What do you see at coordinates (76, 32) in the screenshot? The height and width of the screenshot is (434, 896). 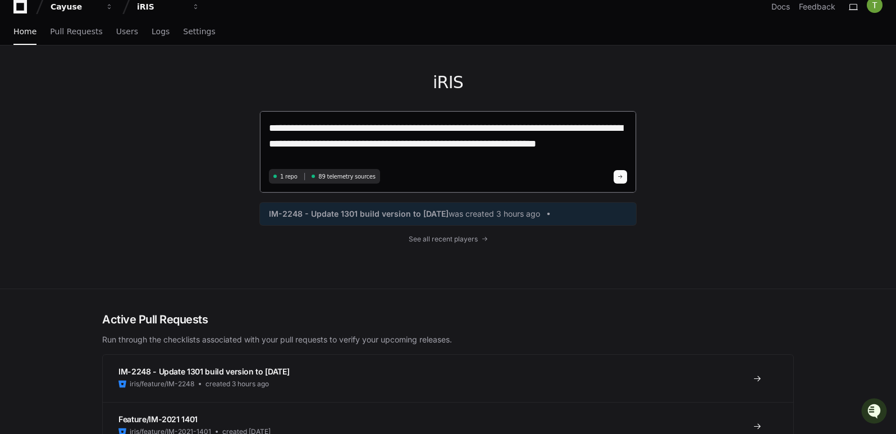 I see `a: Pull Requests` at bounding box center [76, 32].